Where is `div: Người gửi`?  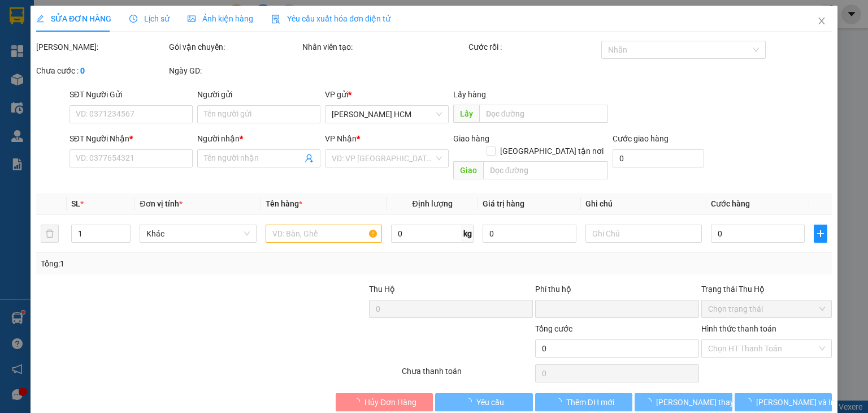
div: Người gửi is located at coordinates (259, 95).